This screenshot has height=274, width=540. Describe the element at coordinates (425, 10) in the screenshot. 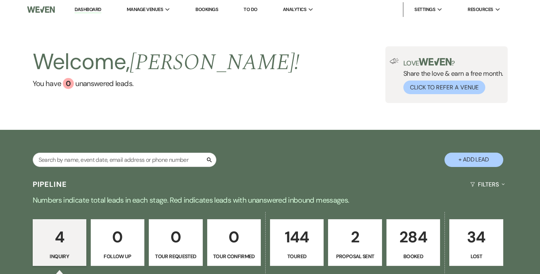

I see `span: Settings` at that location.